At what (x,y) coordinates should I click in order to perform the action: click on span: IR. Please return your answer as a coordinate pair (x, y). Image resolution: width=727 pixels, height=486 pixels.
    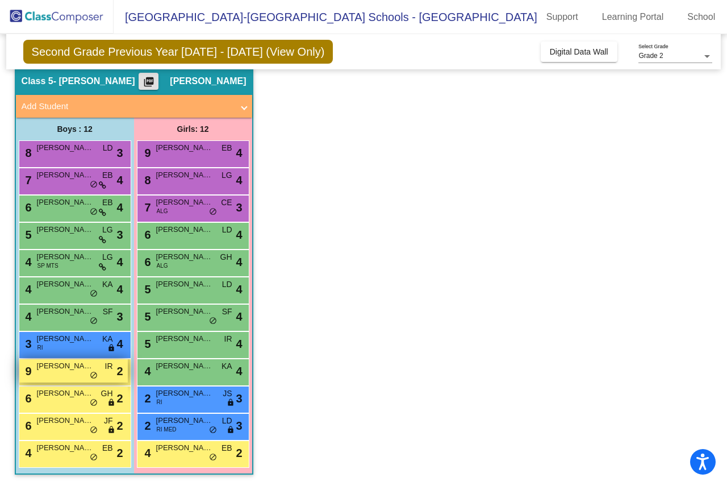
    Looking at the image, I should click on (109, 366).